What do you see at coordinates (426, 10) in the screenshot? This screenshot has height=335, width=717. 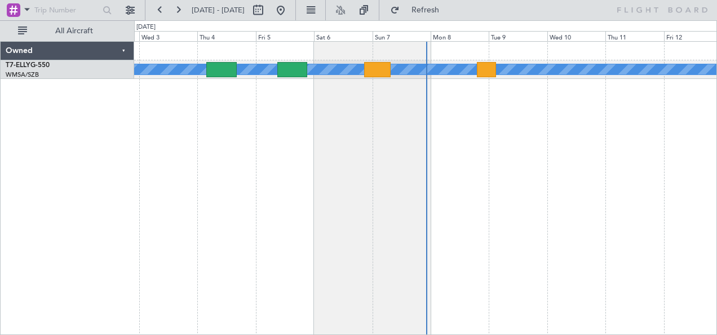 I see `span: Refresh` at bounding box center [426, 10].